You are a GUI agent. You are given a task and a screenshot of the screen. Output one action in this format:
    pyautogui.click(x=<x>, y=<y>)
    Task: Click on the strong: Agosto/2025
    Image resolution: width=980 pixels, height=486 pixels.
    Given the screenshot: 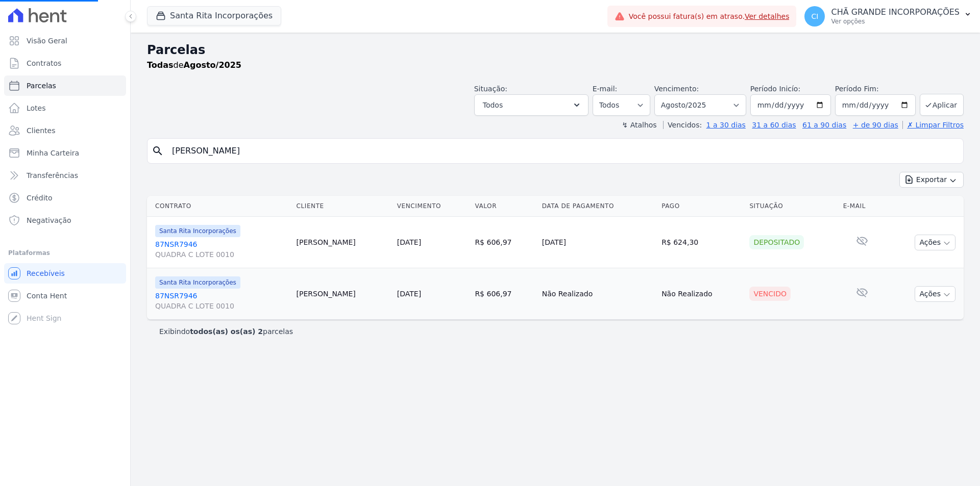 What is the action you would take?
    pyautogui.click(x=212, y=65)
    